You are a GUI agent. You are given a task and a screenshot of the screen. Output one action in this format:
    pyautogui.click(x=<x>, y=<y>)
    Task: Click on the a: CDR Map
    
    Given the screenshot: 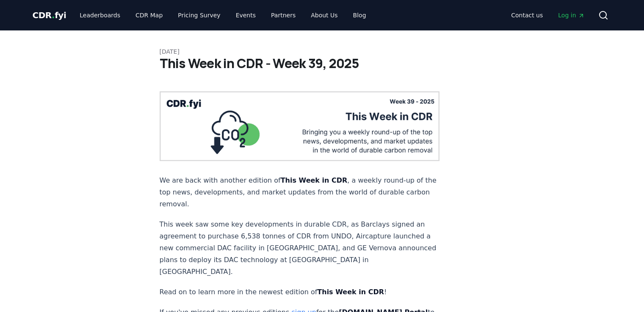 What is the action you would take?
    pyautogui.click(x=149, y=15)
    